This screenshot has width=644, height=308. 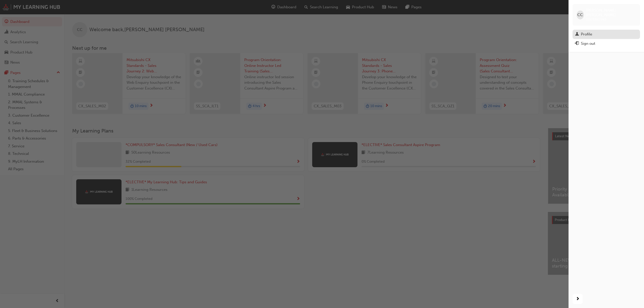 What do you see at coordinates (577, 299) in the screenshot?
I see `span: next-icon` at bounding box center [577, 299].